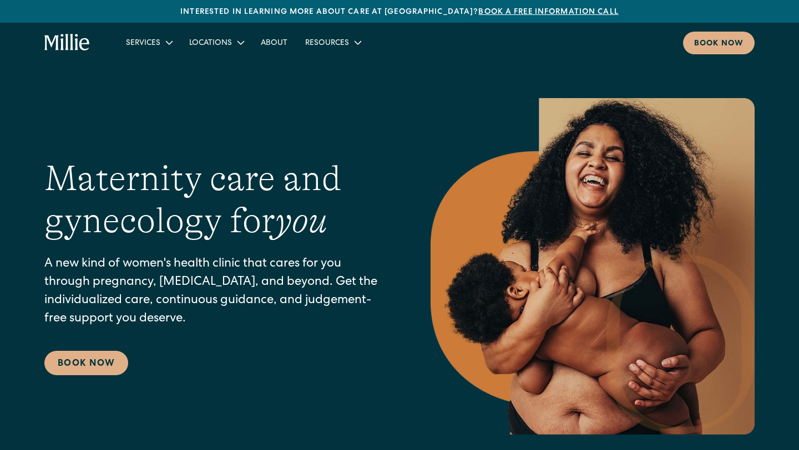 The image size is (799, 450). I want to click on a: Book now, so click(718, 43).